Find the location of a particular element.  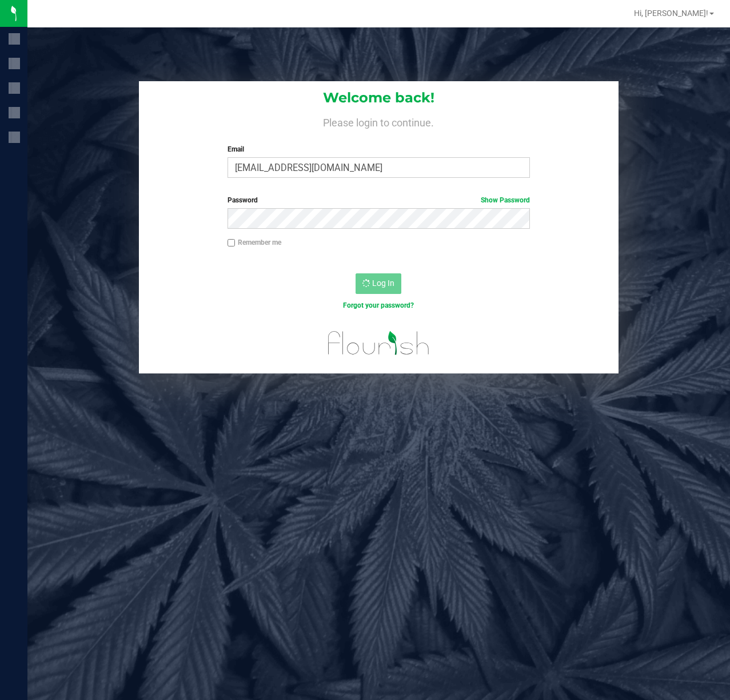

img: flourish_logo.svg is located at coordinates (379, 343).